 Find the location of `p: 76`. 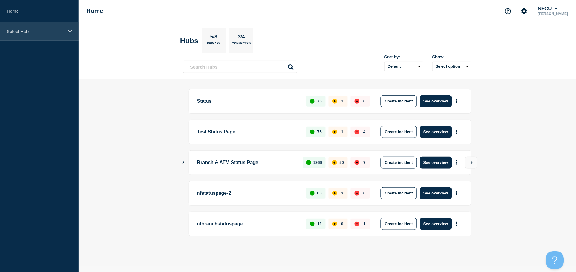

p: 76 is located at coordinates (320, 101).